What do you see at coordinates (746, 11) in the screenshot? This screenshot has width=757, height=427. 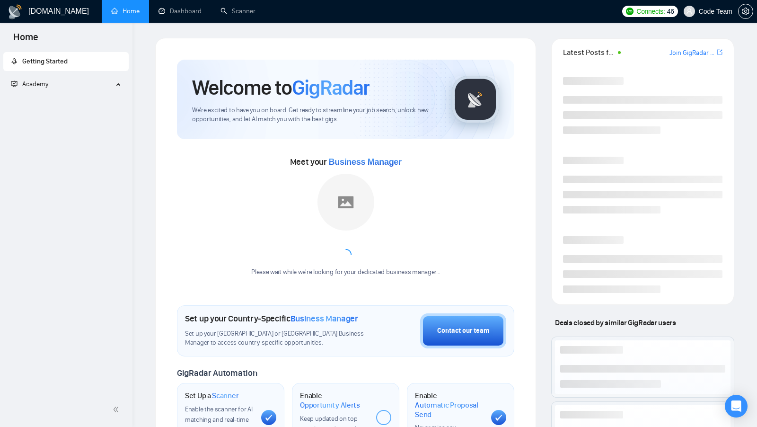 I see `a: setting` at bounding box center [746, 11].